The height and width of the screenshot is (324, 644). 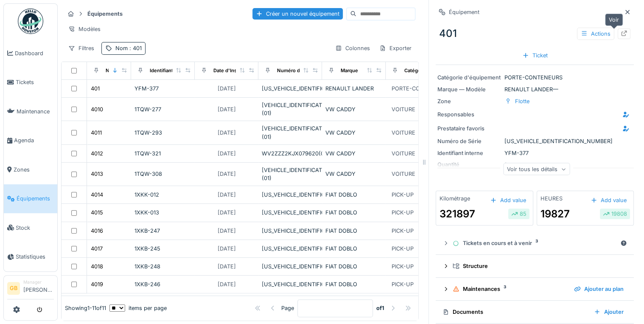 What do you see at coordinates (297, 13) in the screenshot?
I see `div: Créer un nouvel équipement` at bounding box center [297, 13].